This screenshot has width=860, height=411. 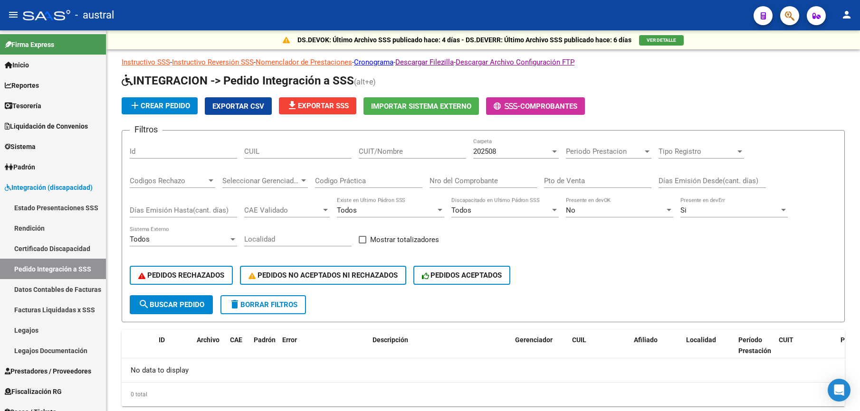 What do you see at coordinates (181, 276) in the screenshot?
I see `button: PEDIDOS RECHAZADOS` at bounding box center [181, 276].